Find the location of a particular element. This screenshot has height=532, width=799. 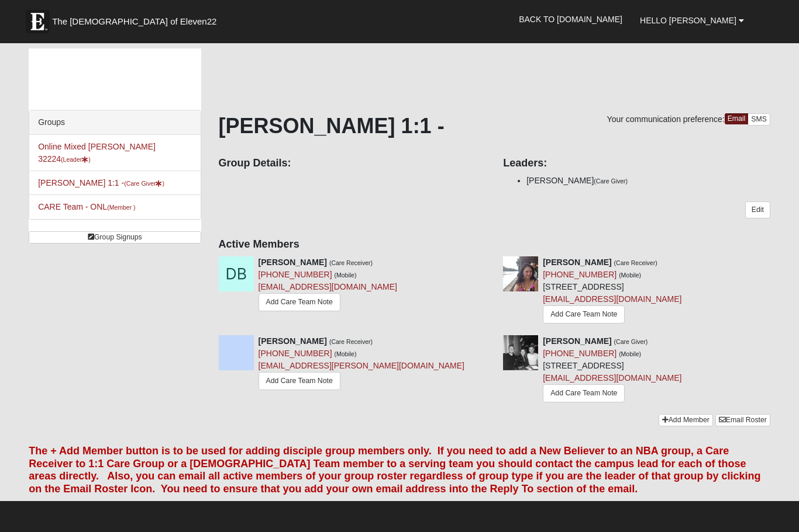

small: (Leader ) is located at coordinates (76, 159).